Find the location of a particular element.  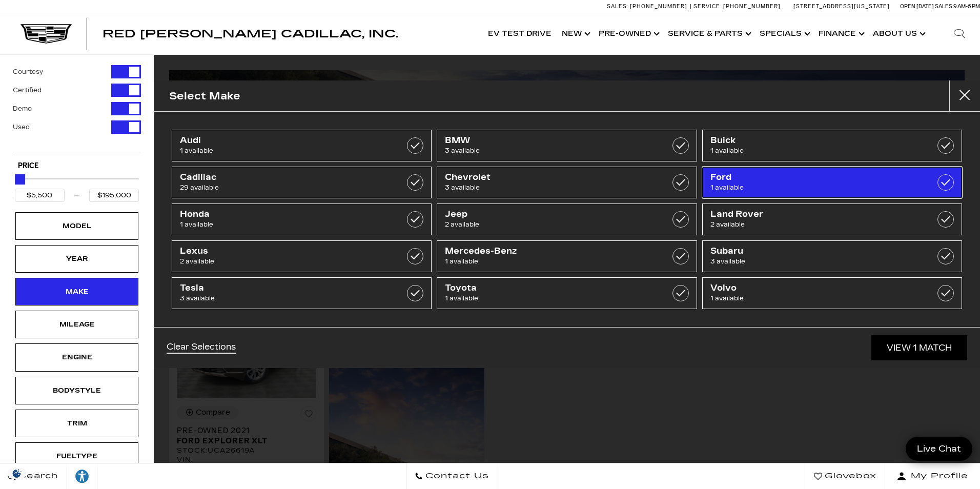

span: Contact Us is located at coordinates (456, 476).